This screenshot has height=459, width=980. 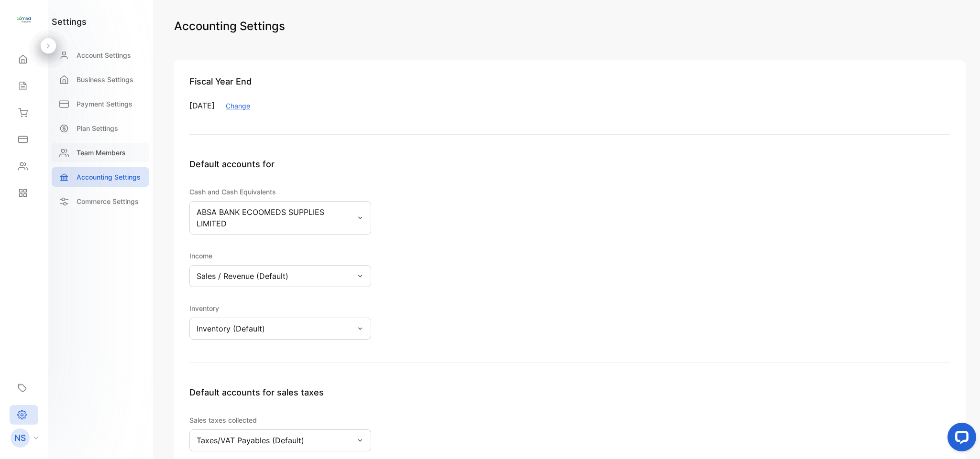 What do you see at coordinates (230, 329) in the screenshot?
I see `p: Inventory (Default)` at bounding box center [230, 329].